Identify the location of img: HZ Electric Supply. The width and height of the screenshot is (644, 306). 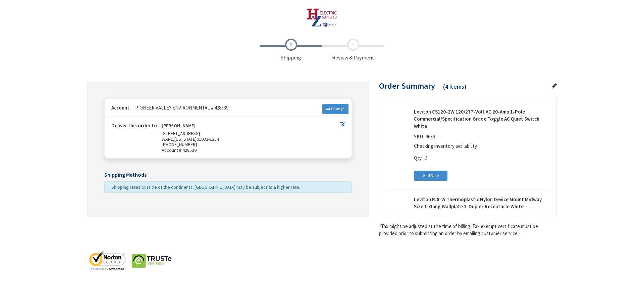
(322, 17).